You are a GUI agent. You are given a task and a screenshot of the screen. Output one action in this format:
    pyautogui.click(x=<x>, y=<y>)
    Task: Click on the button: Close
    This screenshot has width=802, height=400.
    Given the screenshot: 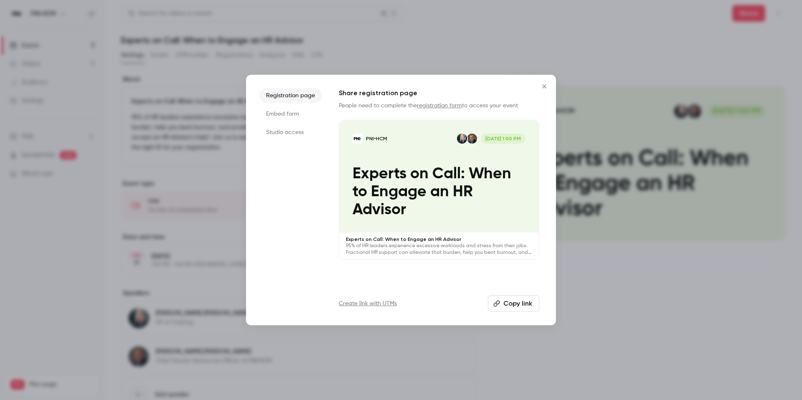 What is the action you would take?
    pyautogui.click(x=545, y=87)
    